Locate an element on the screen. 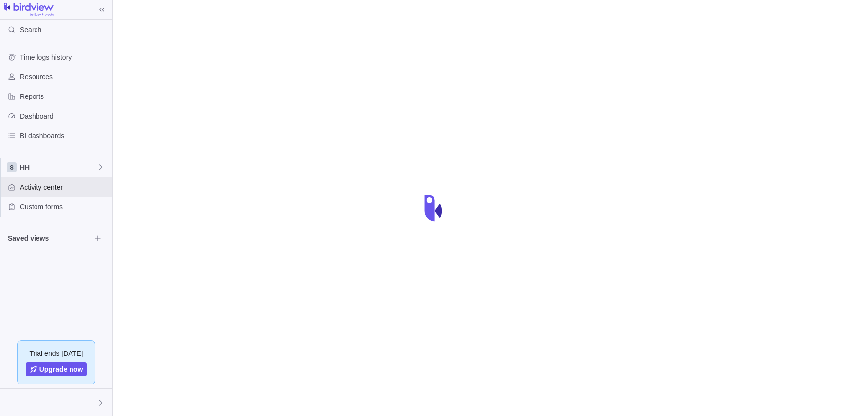 Image resolution: width=868 pixels, height=416 pixels. img: logo is located at coordinates (29, 10).